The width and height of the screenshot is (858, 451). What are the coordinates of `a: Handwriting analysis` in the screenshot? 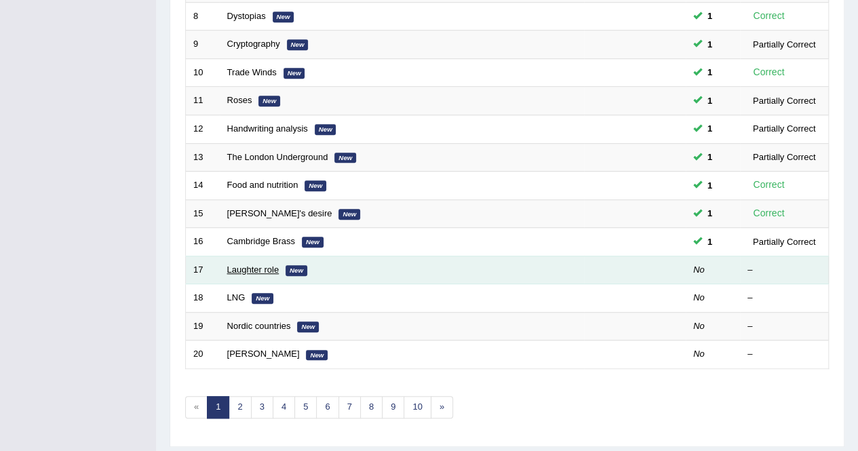 It's located at (267, 128).